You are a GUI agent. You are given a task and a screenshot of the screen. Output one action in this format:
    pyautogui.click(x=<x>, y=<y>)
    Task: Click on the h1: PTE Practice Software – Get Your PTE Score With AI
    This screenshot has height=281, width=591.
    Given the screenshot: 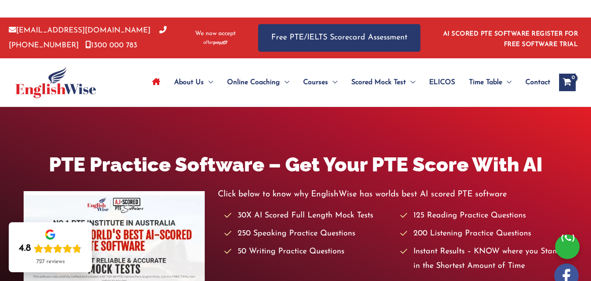 What is the action you would take?
    pyautogui.click(x=295, y=164)
    